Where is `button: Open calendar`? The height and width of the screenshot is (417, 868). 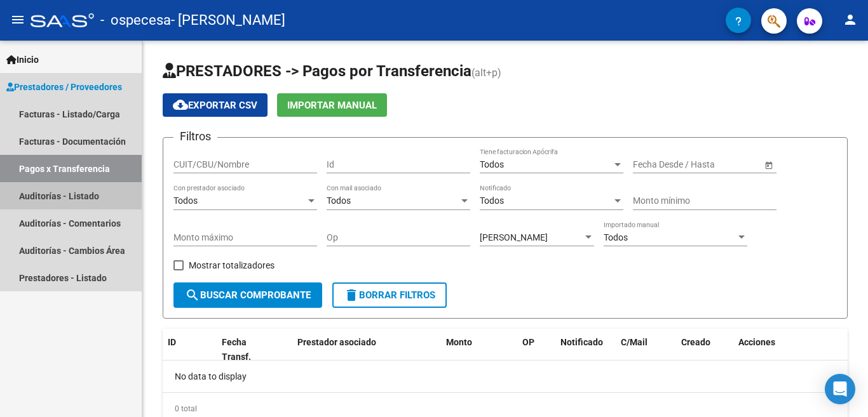 button: Open calendar is located at coordinates (768, 165).